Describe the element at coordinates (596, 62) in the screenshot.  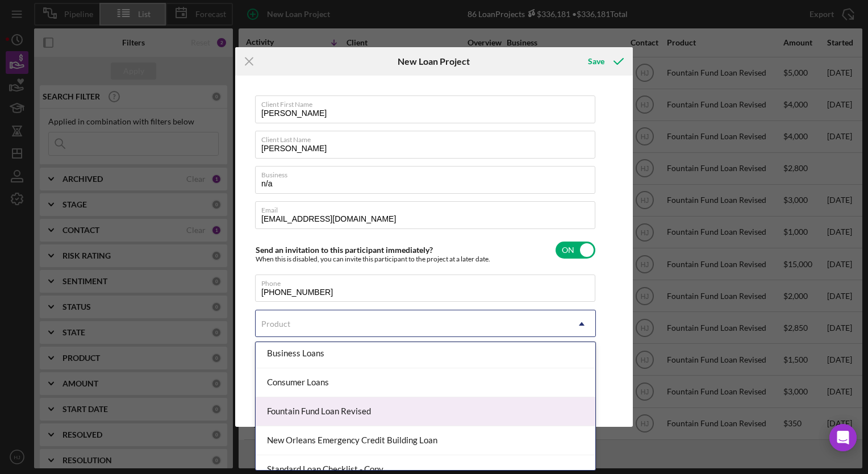
I see `div: Save` at that location.